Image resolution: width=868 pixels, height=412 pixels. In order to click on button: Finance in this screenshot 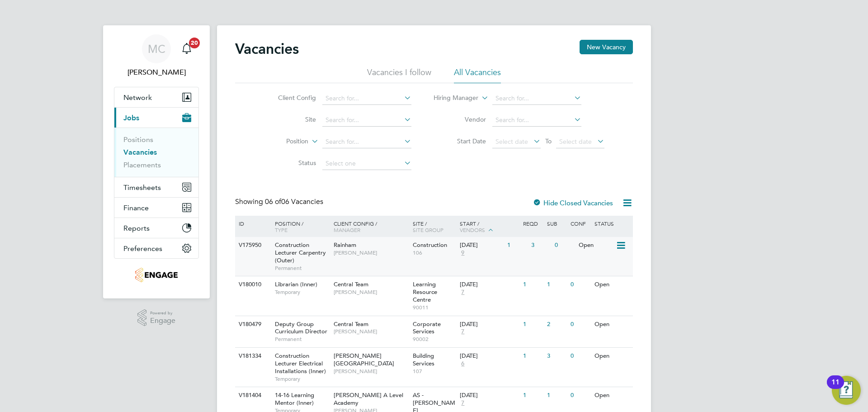, I will do `click(157, 207)`.